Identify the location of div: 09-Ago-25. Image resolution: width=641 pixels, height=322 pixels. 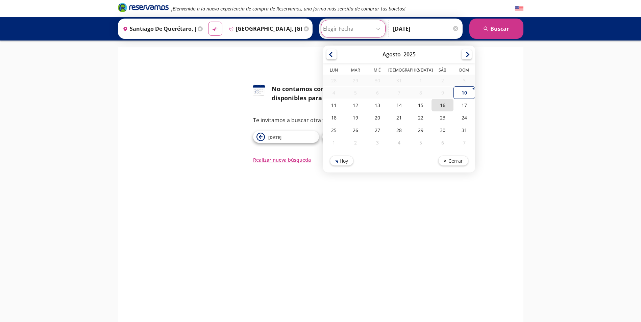
(442, 93).